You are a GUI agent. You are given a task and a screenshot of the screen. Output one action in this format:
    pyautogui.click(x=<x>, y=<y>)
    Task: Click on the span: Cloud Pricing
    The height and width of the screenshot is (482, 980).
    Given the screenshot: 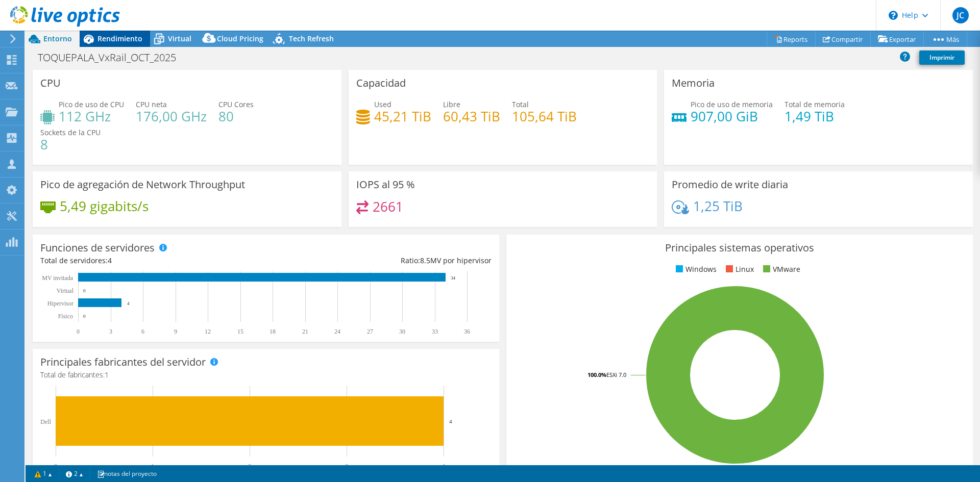 What is the action you would take?
    pyautogui.click(x=240, y=39)
    